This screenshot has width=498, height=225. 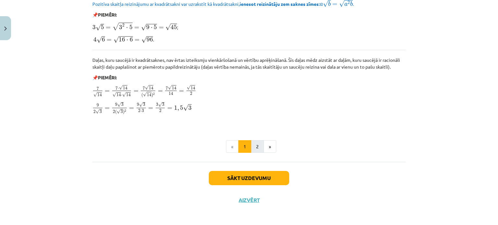 What do you see at coordinates (122, 40) in the screenshot?
I see `span: 16` at bounding box center [122, 40].